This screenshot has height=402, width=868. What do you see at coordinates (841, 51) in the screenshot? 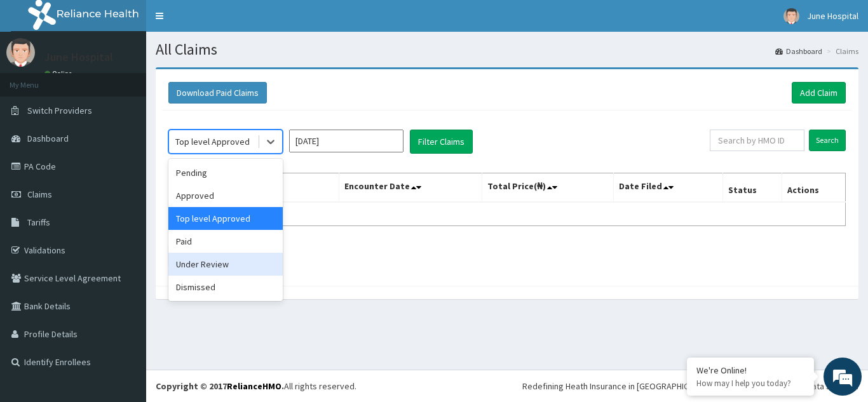
I see `li: Claims` at bounding box center [841, 51].